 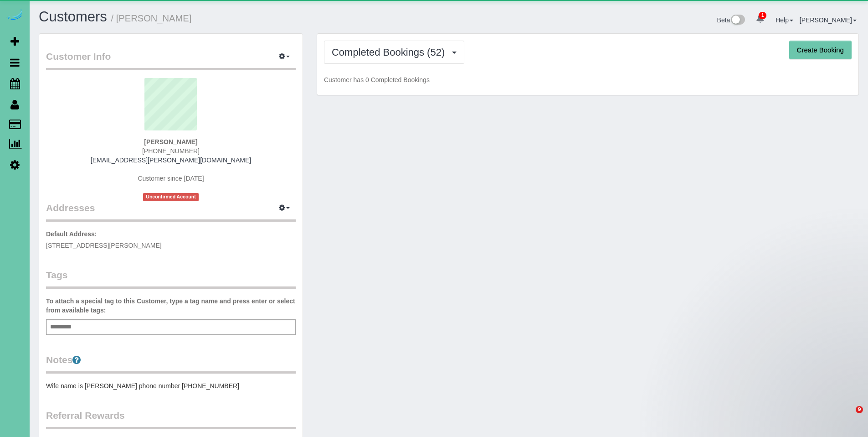 What do you see at coordinates (785, 20) in the screenshot?
I see `a: Help` at bounding box center [785, 20].